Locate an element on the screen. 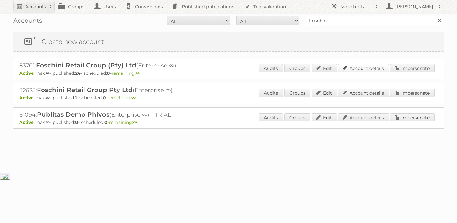 The height and width of the screenshot is (223, 457). span: Foschini Retail Group (Pty) Ltd is located at coordinates (86, 65).